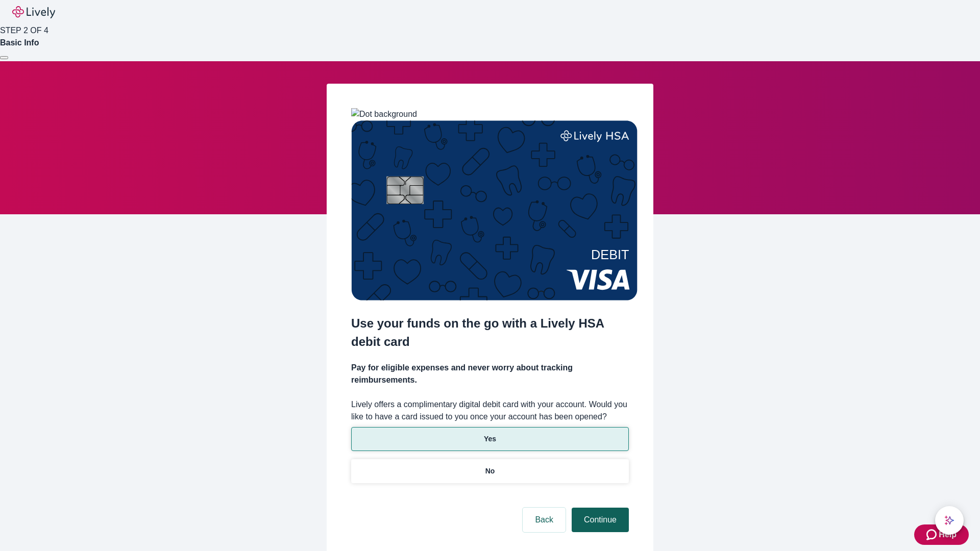 Image resolution: width=980 pixels, height=551 pixels. I want to click on button: Zendesk support iconHelp, so click(941, 534).